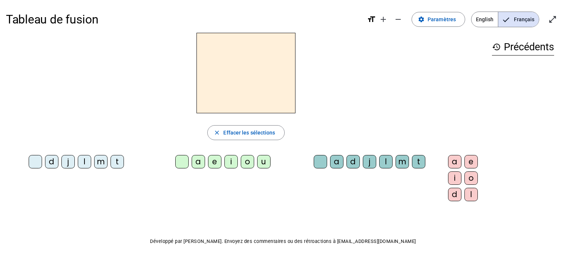 This screenshot has width=566, height=272. What do you see at coordinates (421, 19) in the screenshot?
I see `mat-icon: settings` at bounding box center [421, 19].